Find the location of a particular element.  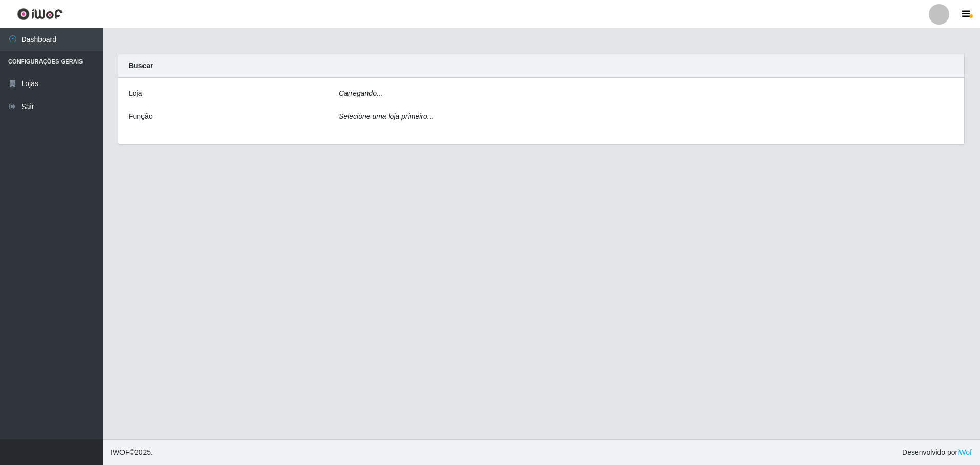

strong: Buscar is located at coordinates (140, 66).